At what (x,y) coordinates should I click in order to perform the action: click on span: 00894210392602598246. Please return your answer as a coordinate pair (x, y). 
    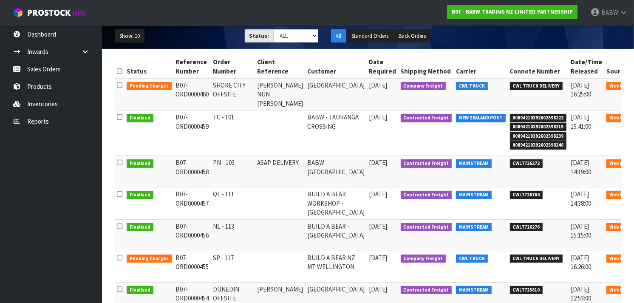
    Looking at the image, I should click on (538, 145).